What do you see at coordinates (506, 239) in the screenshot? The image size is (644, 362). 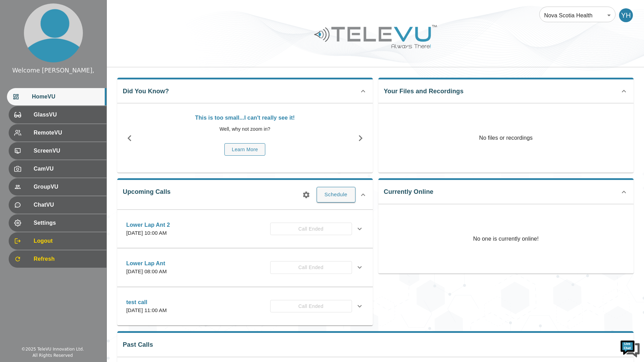 I see `p: No one is currently online!` at bounding box center [506, 239].